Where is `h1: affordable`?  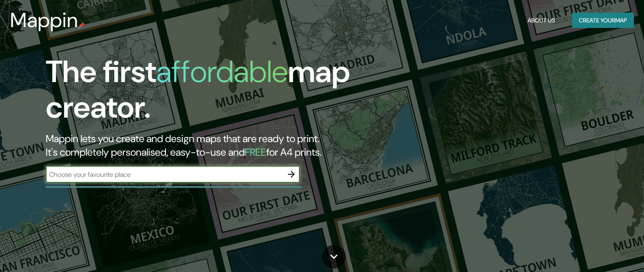
h1: affordable is located at coordinates (222, 71).